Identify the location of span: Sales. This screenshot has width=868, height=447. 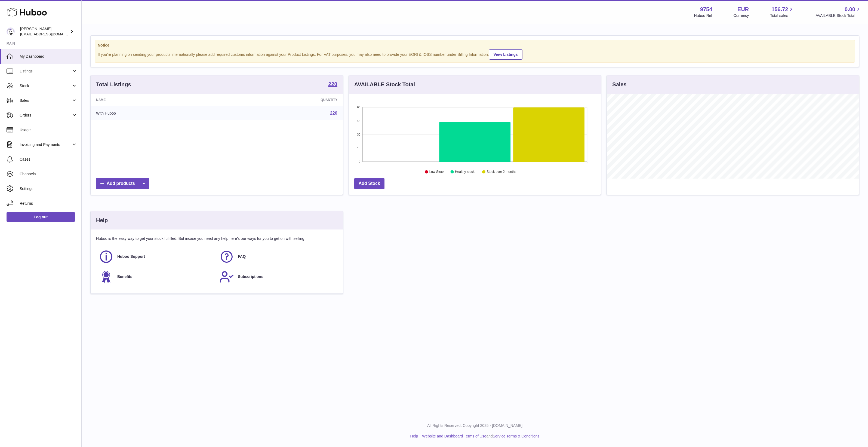
(46, 100).